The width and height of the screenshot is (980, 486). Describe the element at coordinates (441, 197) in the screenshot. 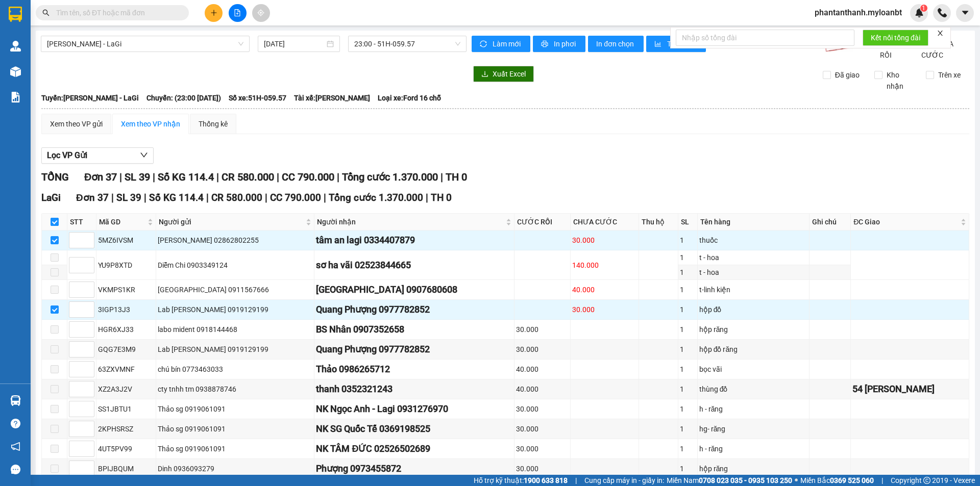

I see `span: TH 0` at that location.